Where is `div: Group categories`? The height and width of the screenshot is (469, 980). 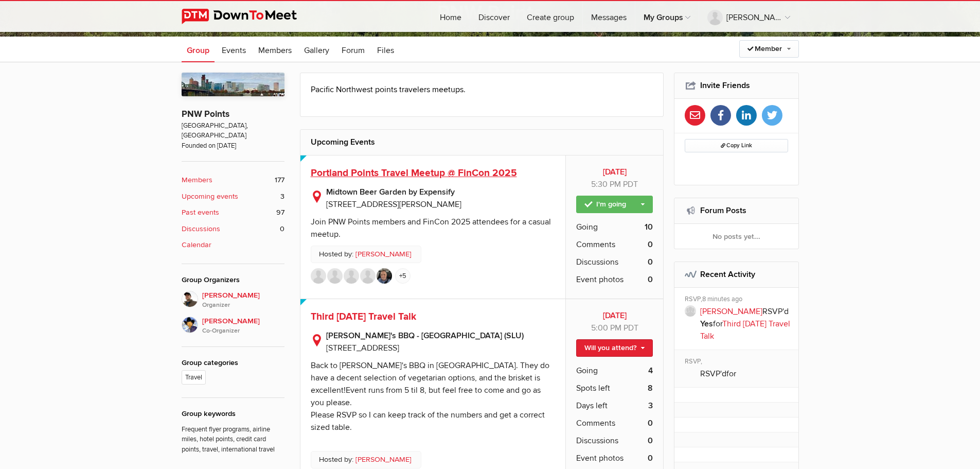
div: Group categories is located at coordinates (233, 363).